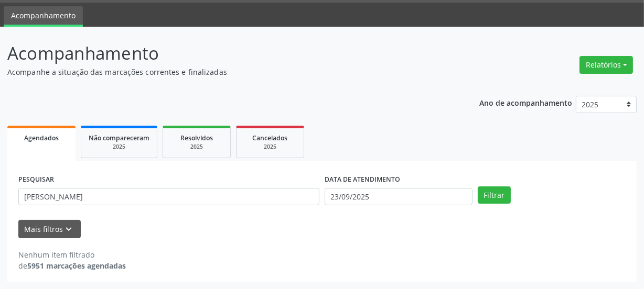 This screenshot has width=644, height=289. What do you see at coordinates (119, 138) in the screenshot?
I see `span: Não compareceram` at bounding box center [119, 138].